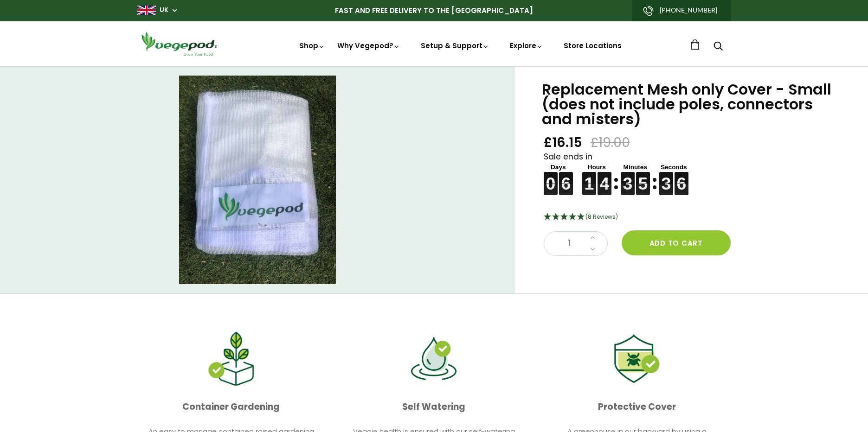 Image resolution: width=868 pixels, height=432 pixels. Describe the element at coordinates (231, 407) in the screenshot. I see `p: Container Gardening` at that location.